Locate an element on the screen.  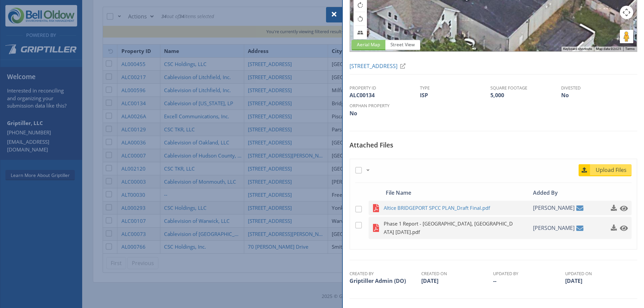
button: Keyboard shortcuts is located at coordinates (577, 49).